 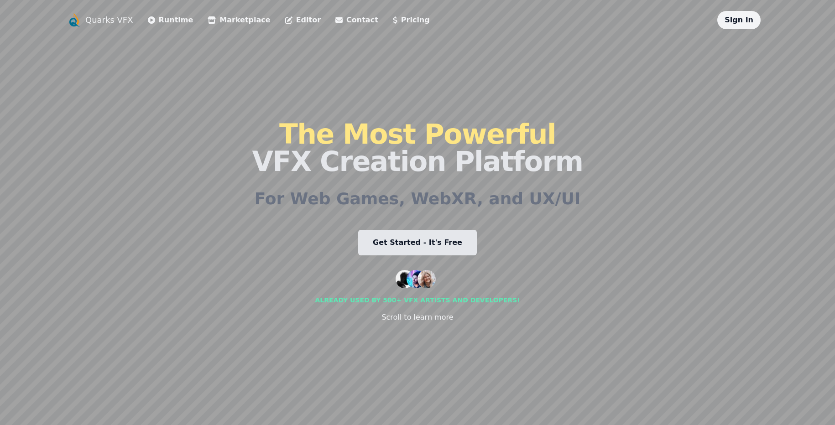 What do you see at coordinates (416, 279) in the screenshot?
I see `img: customer 2` at bounding box center [416, 279].